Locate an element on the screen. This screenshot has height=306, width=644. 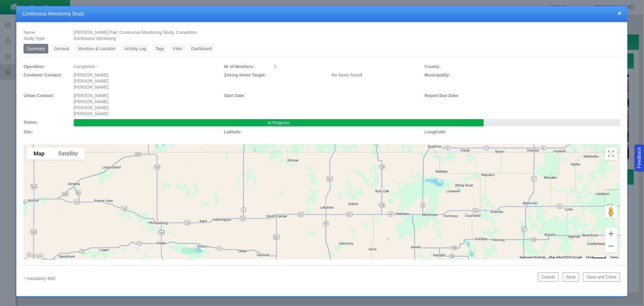
span: Status: is located at coordinates (31, 122).